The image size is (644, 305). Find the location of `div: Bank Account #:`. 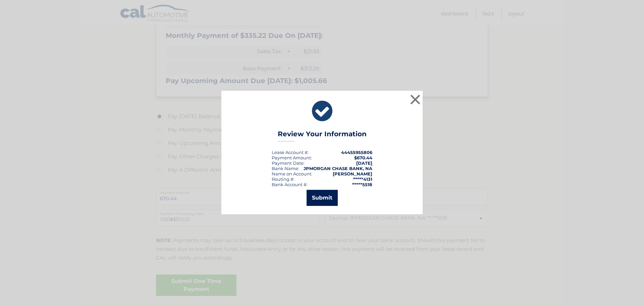

div: Bank Account #: is located at coordinates (290, 185).